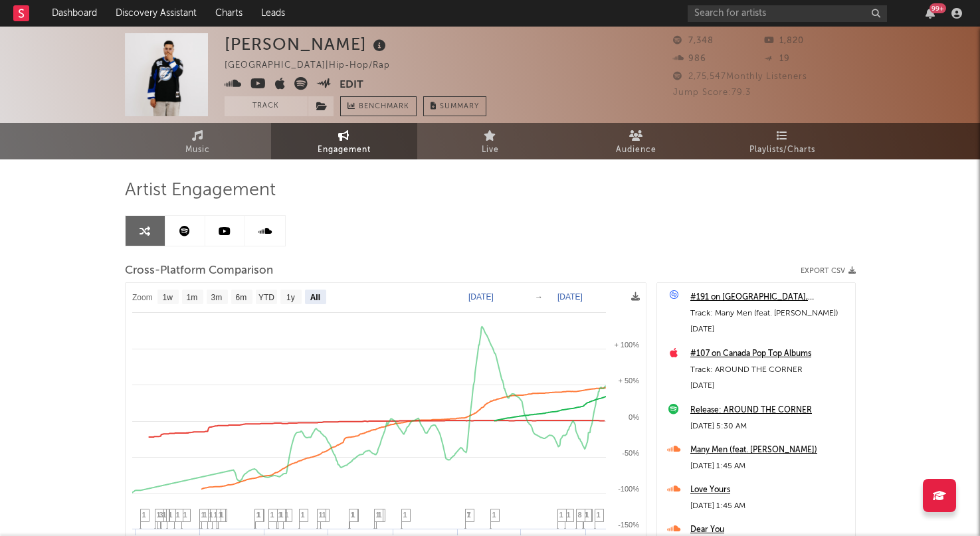 Image resolution: width=980 pixels, height=536 pixels. I want to click on a: Love Yours, so click(769, 490).